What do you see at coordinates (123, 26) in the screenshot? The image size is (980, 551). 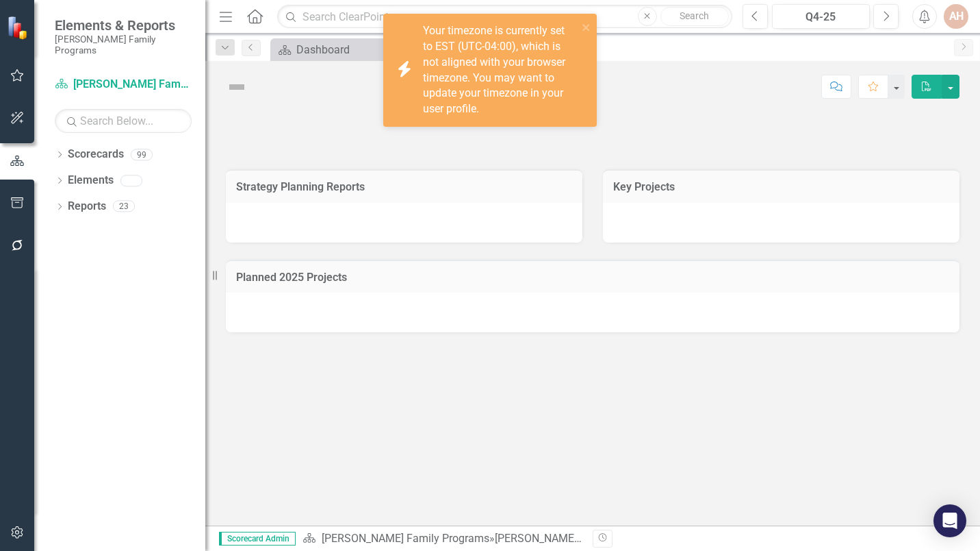 I see `span: Elements & Reports` at bounding box center [123, 26].